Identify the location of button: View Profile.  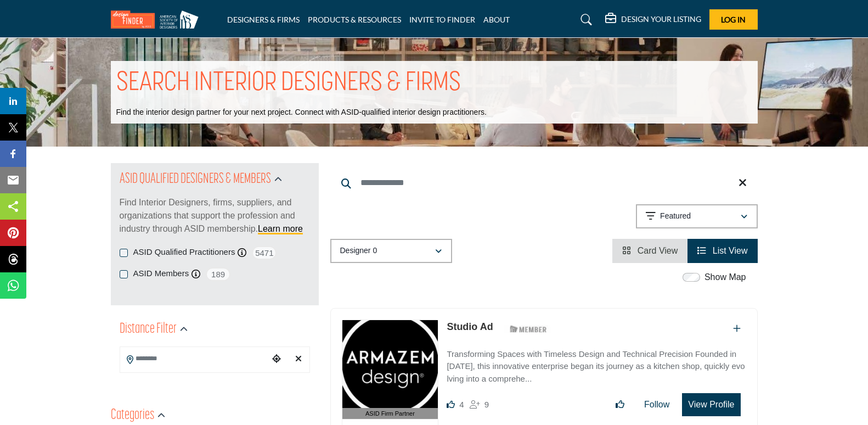
(711, 405).